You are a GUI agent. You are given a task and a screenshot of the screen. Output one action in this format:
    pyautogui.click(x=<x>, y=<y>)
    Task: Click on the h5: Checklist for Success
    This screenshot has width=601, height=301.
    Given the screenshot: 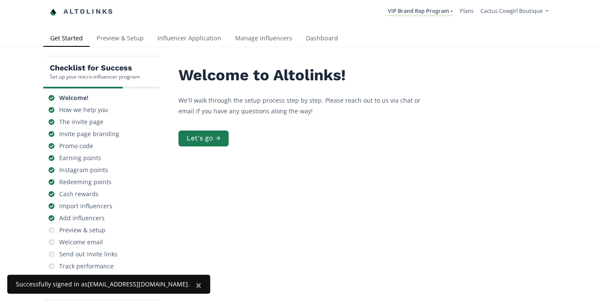 What is the action you would take?
    pyautogui.click(x=95, y=68)
    